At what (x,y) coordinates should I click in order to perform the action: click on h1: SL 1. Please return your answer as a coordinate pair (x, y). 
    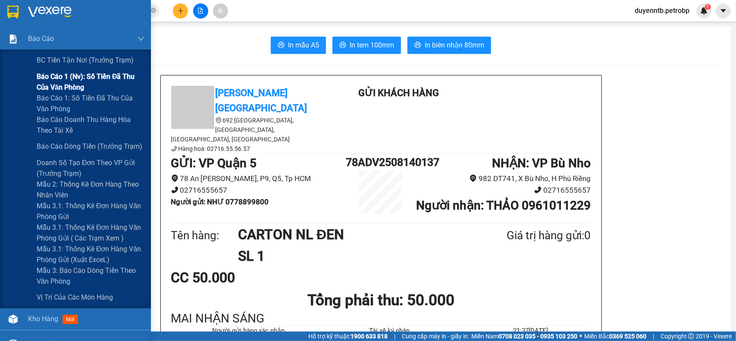
    Looking at the image, I should click on (351, 256).